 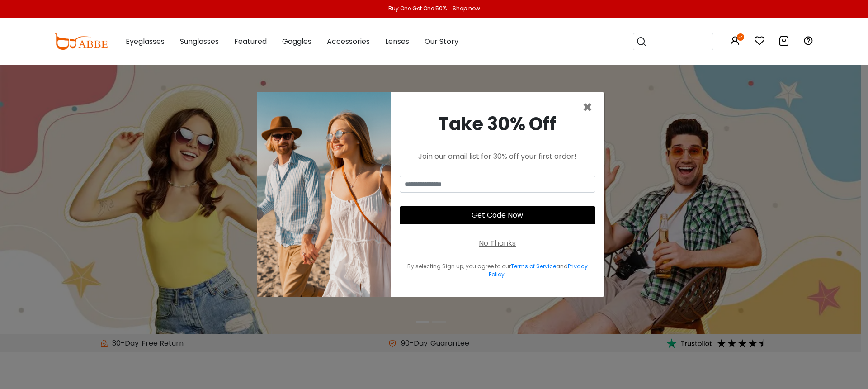 What do you see at coordinates (417, 8) in the screenshot?
I see `div: Buy One Get One 50%` at bounding box center [417, 8].